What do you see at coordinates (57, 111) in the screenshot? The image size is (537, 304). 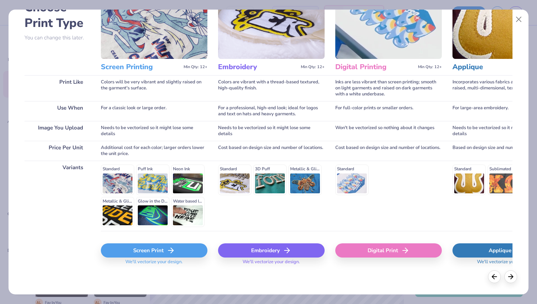 I see `div: Use When` at bounding box center [57, 111].